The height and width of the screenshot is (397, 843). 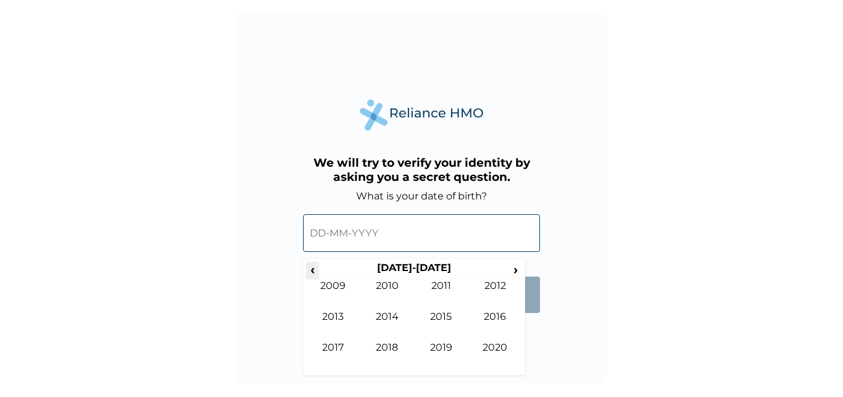 What do you see at coordinates (441, 357) in the screenshot?
I see `td: 2019` at bounding box center [441, 357].